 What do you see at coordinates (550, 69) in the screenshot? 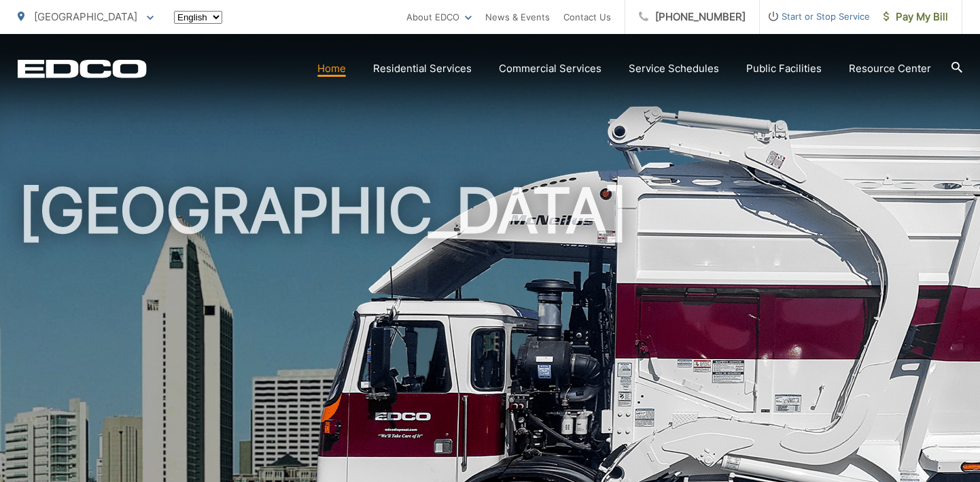
I see `a: Commercial Services` at bounding box center [550, 69].